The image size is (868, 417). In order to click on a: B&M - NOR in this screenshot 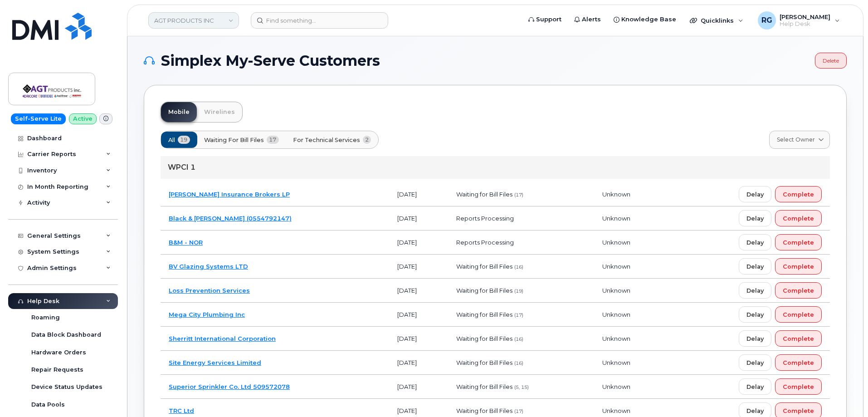, I will do `click(186, 243)`.